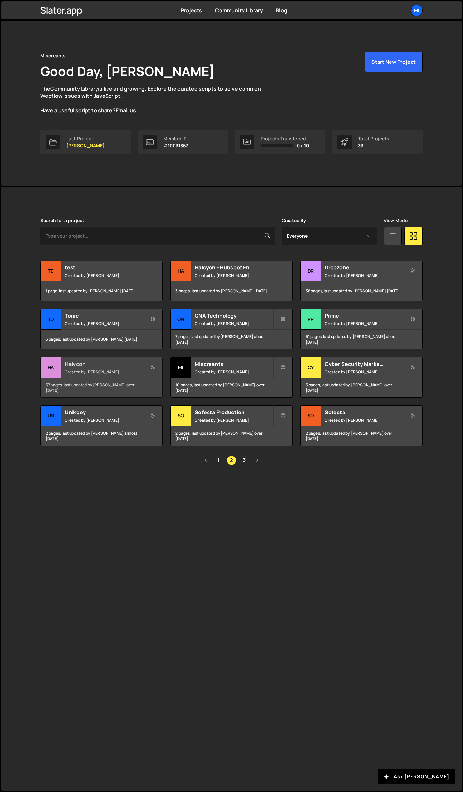 The width and height of the screenshot is (463, 792). I want to click on div: Un, so click(51, 416).